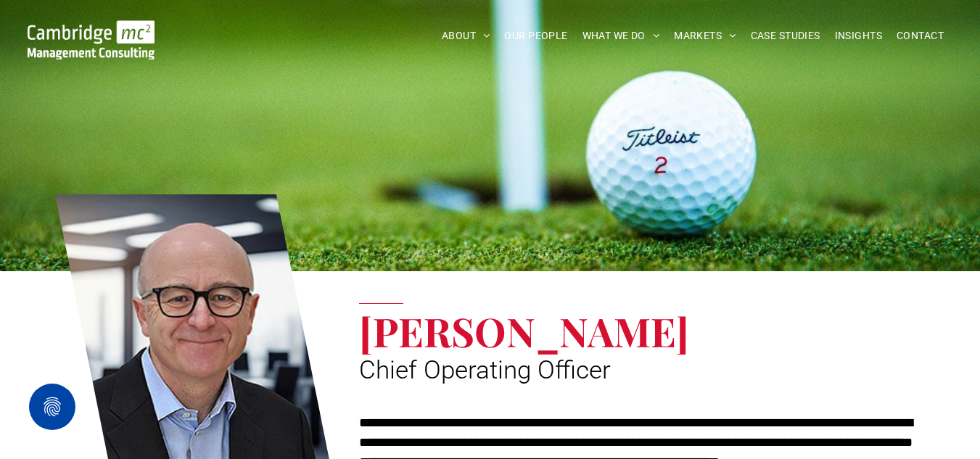 This screenshot has width=980, height=459. I want to click on a: Your Business Transformed | Cambridge Management Consulting, so click(91, 30).